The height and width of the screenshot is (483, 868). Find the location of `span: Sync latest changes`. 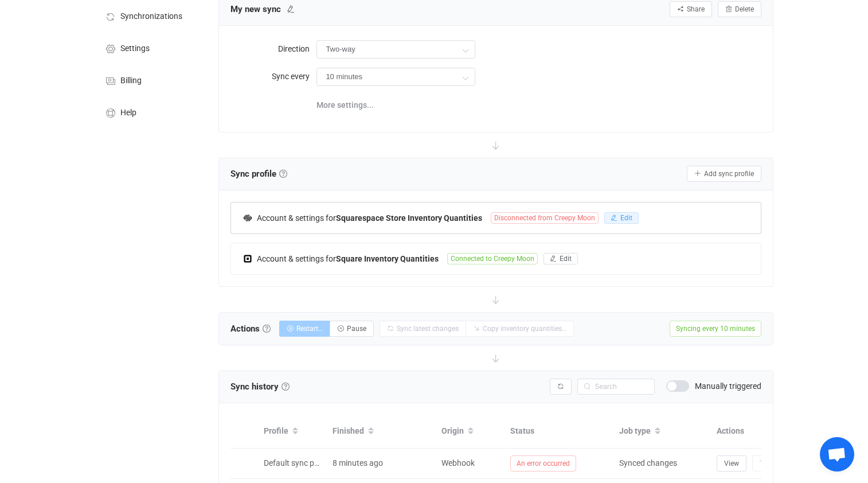

span: Sync latest changes is located at coordinates (428, 329).